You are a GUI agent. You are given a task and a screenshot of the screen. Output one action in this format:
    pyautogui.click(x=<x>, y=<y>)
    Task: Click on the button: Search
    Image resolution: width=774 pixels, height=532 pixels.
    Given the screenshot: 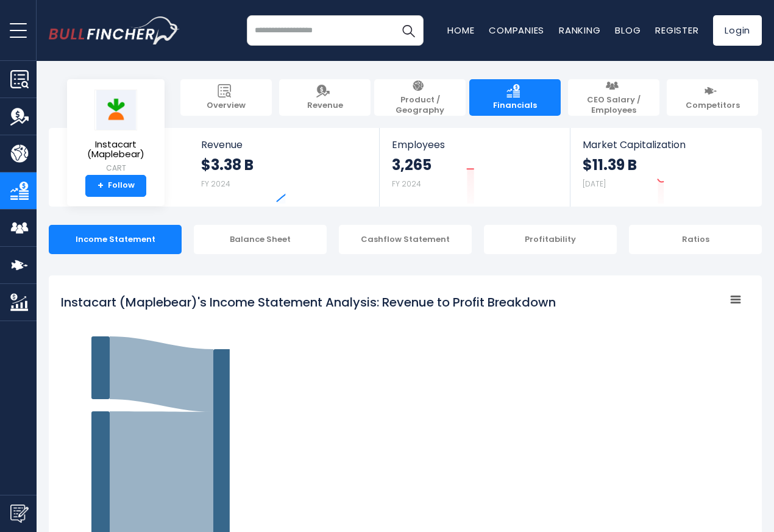 What is the action you would take?
    pyautogui.click(x=409, y=31)
    